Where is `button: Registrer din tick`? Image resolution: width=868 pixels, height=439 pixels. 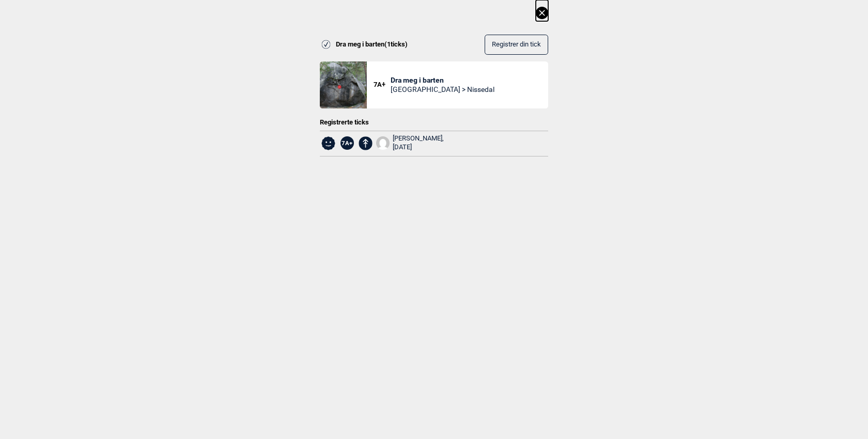
button: Registrer din tick is located at coordinates (516, 45).